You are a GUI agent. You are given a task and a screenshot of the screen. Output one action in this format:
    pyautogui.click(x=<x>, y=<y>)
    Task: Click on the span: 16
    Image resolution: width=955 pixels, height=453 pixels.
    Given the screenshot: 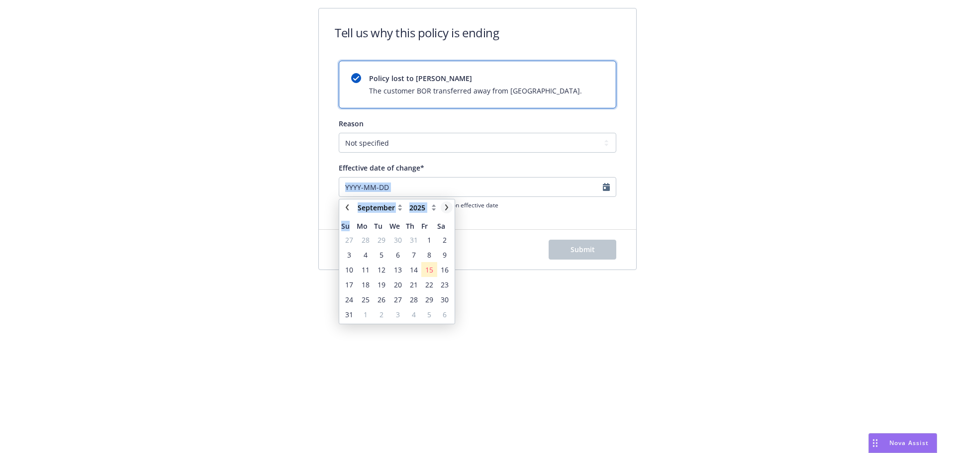 What is the action you would take?
    pyautogui.click(x=445, y=270)
    